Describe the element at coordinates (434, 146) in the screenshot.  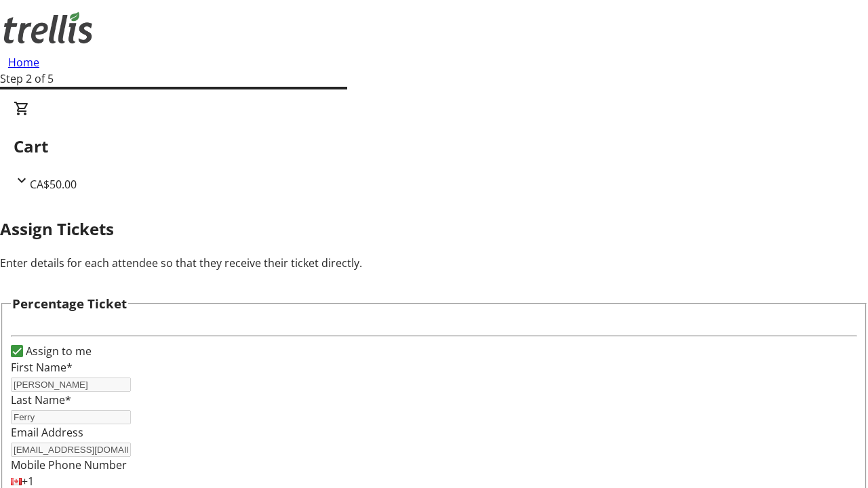
I see `div: CartCA$50.00` at that location.